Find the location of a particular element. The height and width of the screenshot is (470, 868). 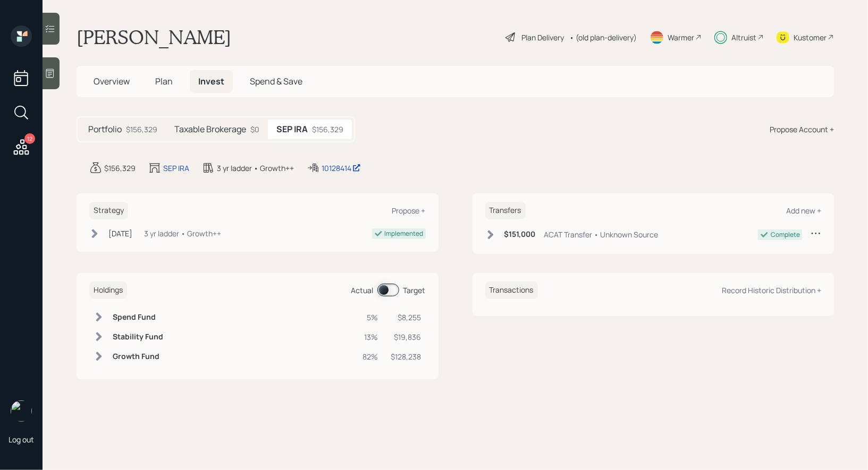

span: Plan is located at coordinates (164, 81).